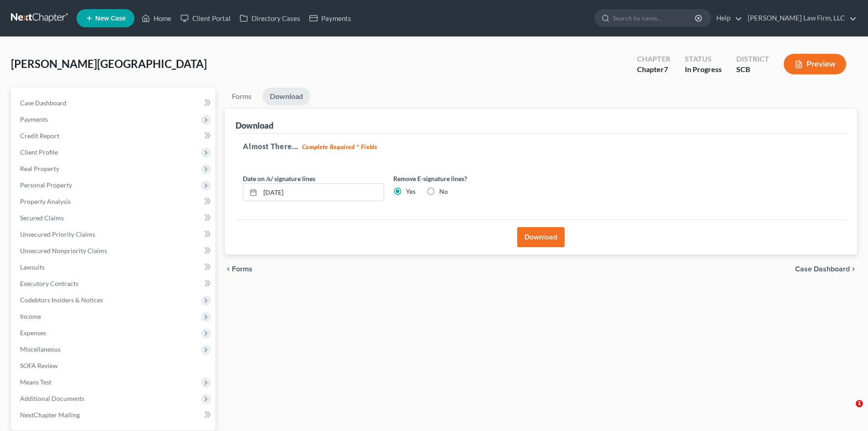 The image size is (868, 431). What do you see at coordinates (727, 18) in the screenshot?
I see `a: Help` at bounding box center [727, 18].